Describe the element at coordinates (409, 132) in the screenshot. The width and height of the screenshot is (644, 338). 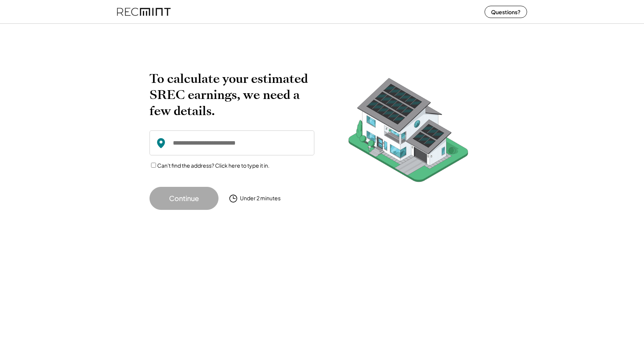
I see `img: RecMintArtboard%207.png` at that location.